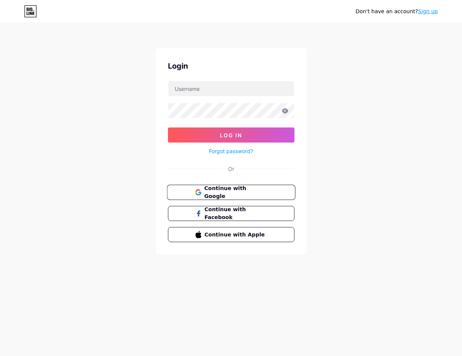  What do you see at coordinates (231, 168) in the screenshot?
I see `div: Or` at bounding box center [231, 168].